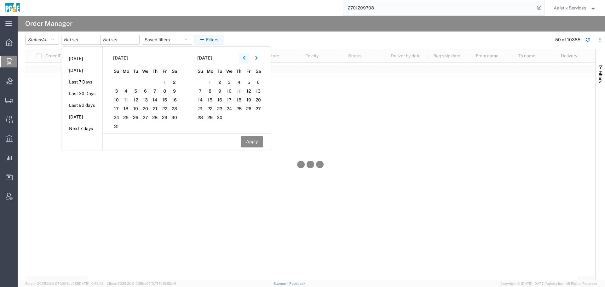  Describe the element at coordinates (570, 8) in the screenshot. I see `span: Agistix Services` at that location.